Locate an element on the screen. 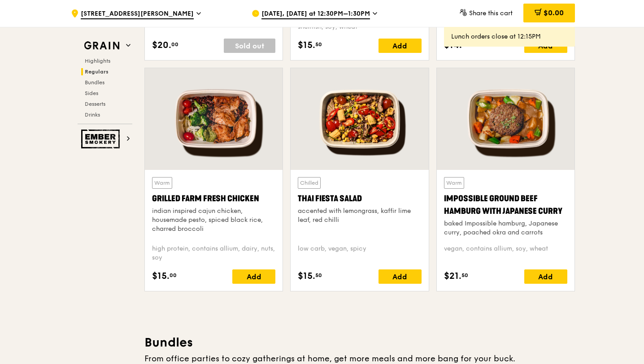 This screenshot has height=364, width=644. span: Bundles is located at coordinates (95, 83).